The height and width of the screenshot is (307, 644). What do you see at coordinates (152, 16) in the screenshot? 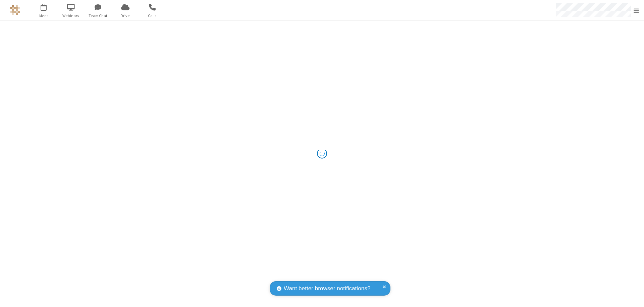
I see `span: Calls` at bounding box center [152, 16].